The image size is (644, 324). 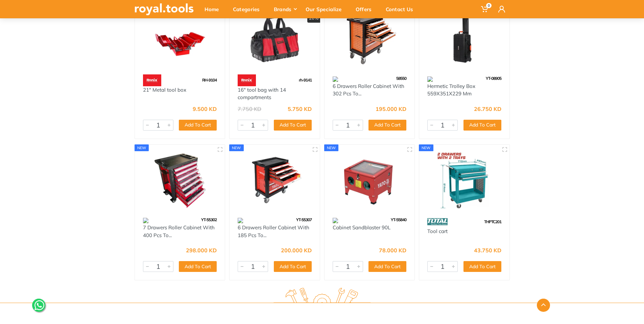 What do you see at coordinates (300, 109) in the screenshot?
I see `div: 5.750 KD` at bounding box center [300, 109].